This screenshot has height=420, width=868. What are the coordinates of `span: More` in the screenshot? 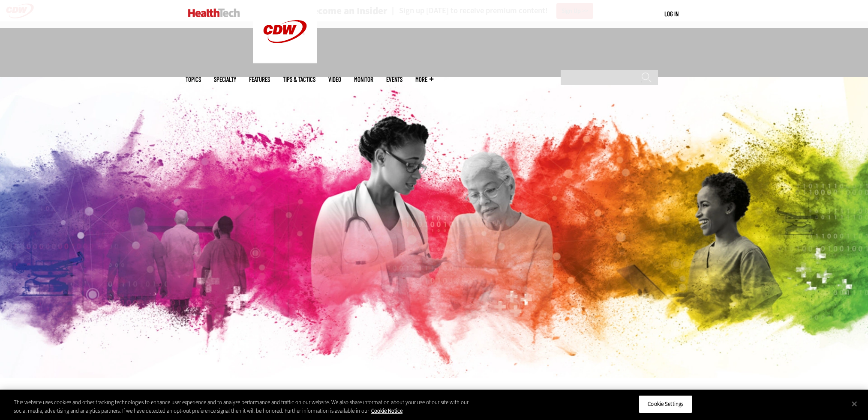 It's located at (424, 79).